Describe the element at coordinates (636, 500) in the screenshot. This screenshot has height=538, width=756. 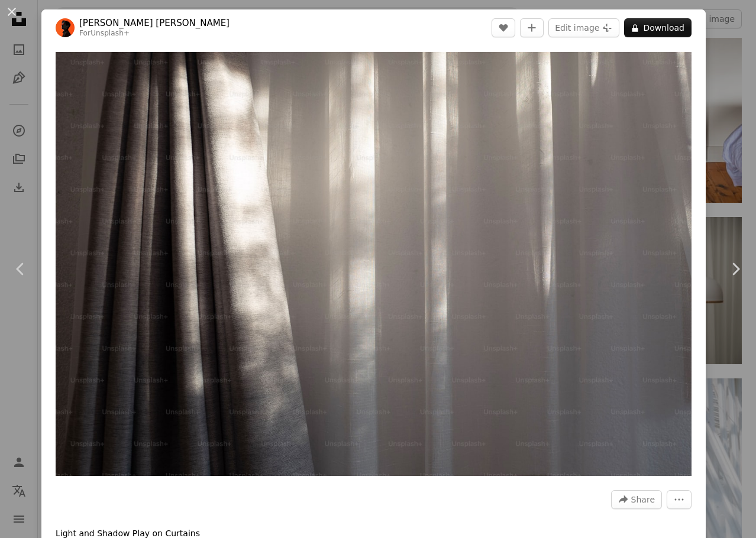
I see `button: Share this image` at that location.